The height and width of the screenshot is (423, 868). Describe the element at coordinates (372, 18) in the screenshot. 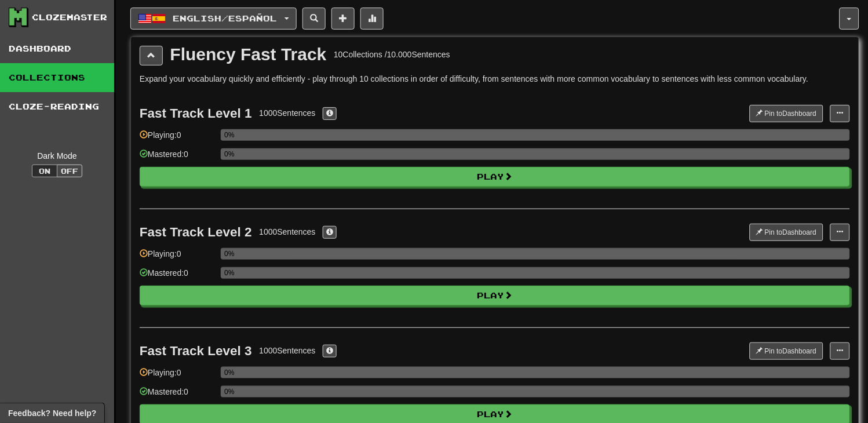

I see `button: More stats` at that location.